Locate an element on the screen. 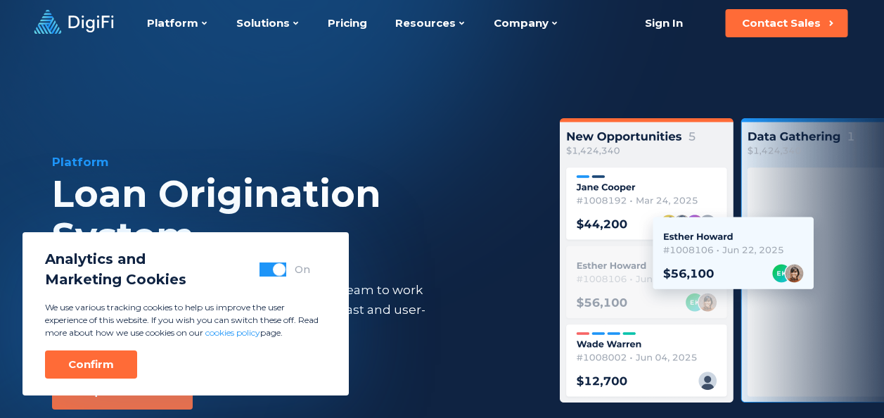 This screenshot has height=418, width=884. div: Platform is located at coordinates (288, 162).